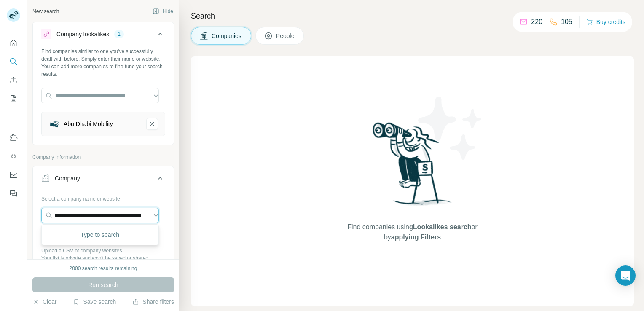  What do you see at coordinates (416, 236) in the screenshot?
I see `span: applying Filters` at bounding box center [416, 236].